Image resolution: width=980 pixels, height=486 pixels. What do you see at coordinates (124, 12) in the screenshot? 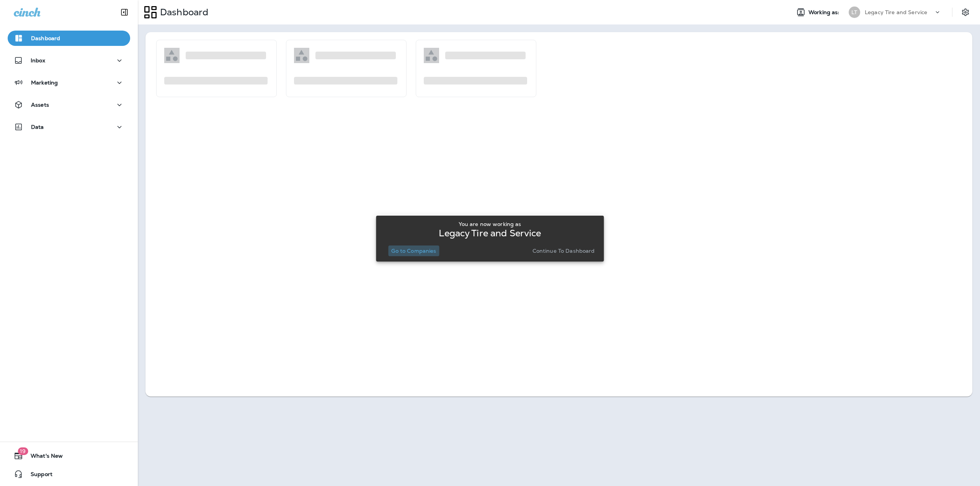
I see `button: Collapse Sidebar` at bounding box center [124, 12].